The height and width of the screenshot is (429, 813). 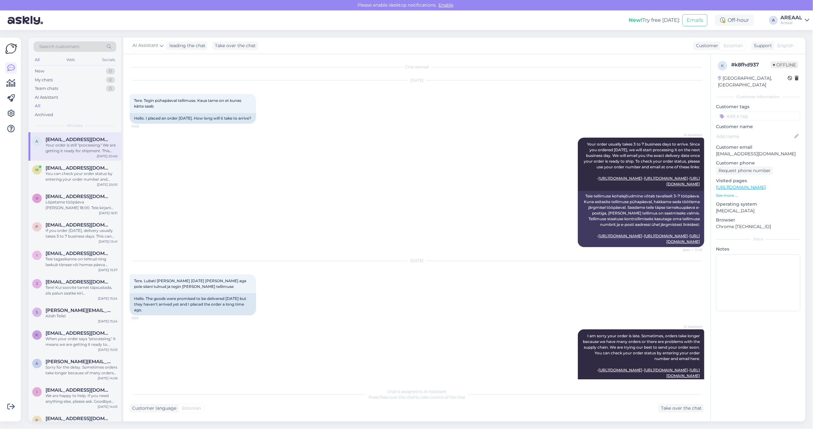 What do you see at coordinates (59, 46) in the screenshot?
I see `span: Search customers` at bounding box center [59, 46].